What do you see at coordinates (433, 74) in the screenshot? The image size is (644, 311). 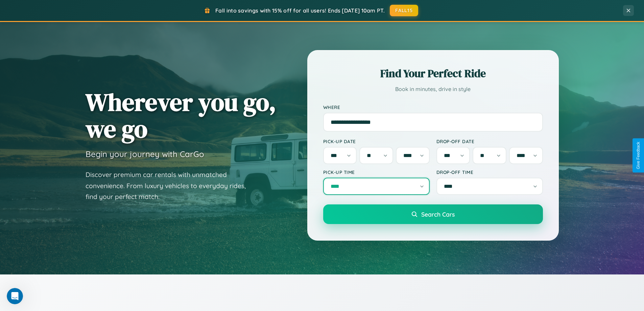 I see `h2: Find Your Perfect Ride` at bounding box center [433, 74].